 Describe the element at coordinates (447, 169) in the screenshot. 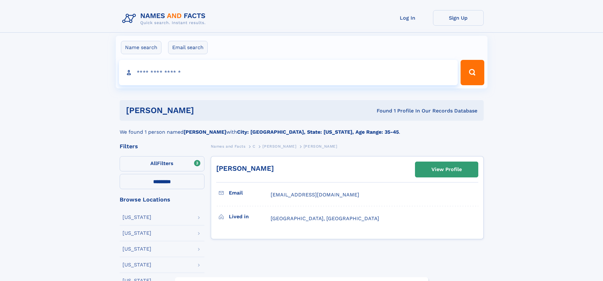

I see `a: View Profile` at that location.